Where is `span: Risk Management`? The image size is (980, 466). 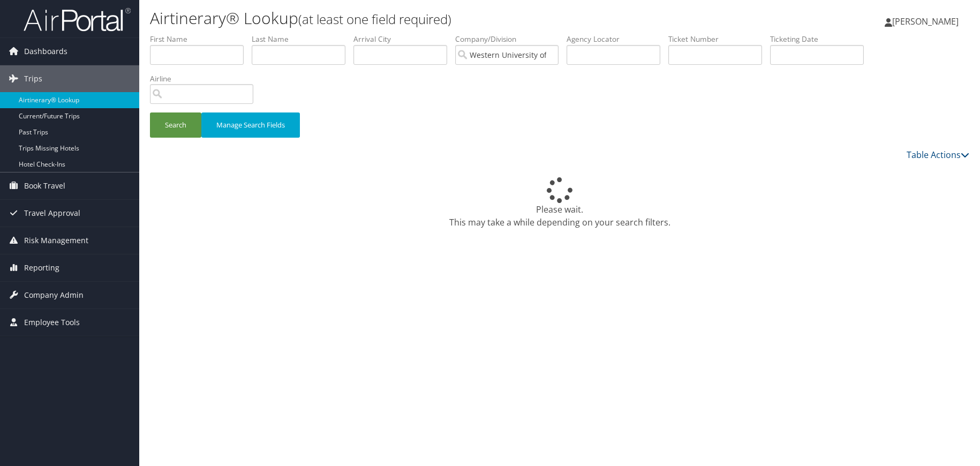
span: Risk Management is located at coordinates (57, 241).